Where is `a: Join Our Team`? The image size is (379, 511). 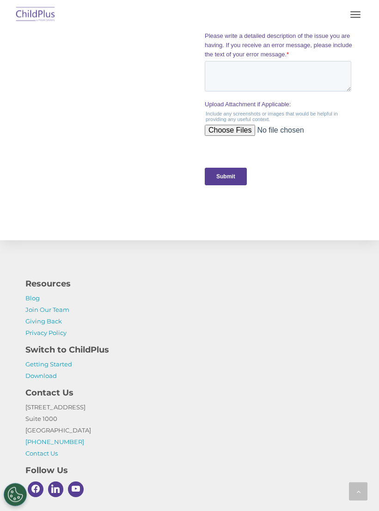 a: Join Our Team is located at coordinates (47, 310).